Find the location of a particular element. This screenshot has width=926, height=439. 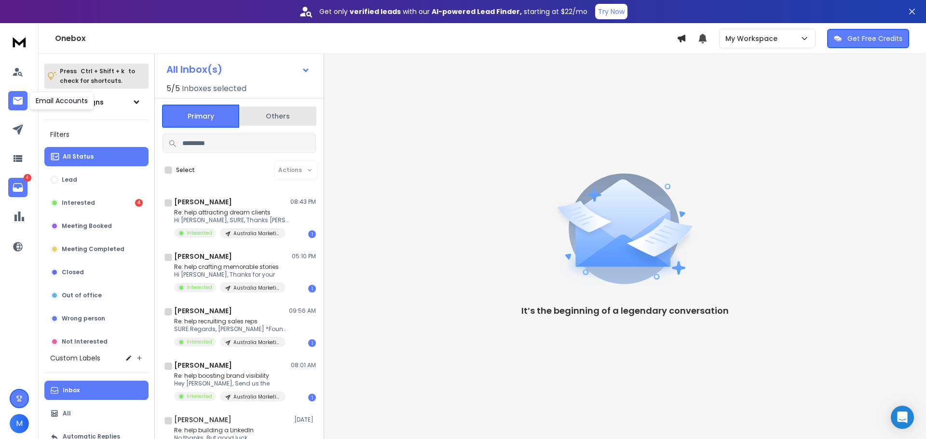

button: Lead is located at coordinates (96, 180).